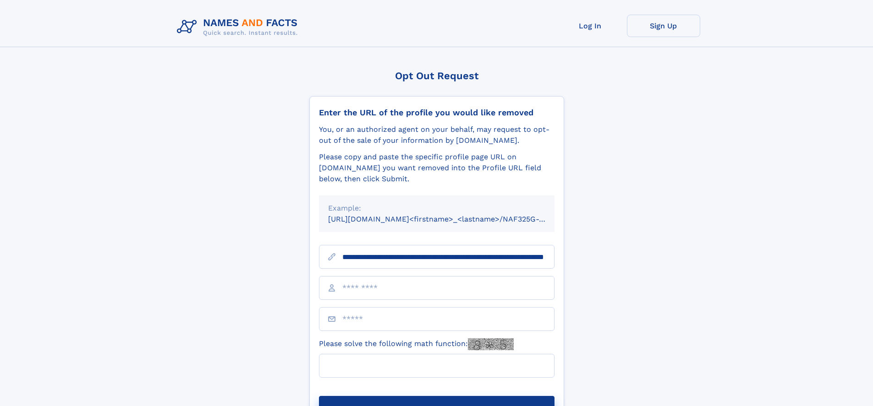  Describe the element at coordinates (663, 26) in the screenshot. I see `a: Sign Up` at that location.